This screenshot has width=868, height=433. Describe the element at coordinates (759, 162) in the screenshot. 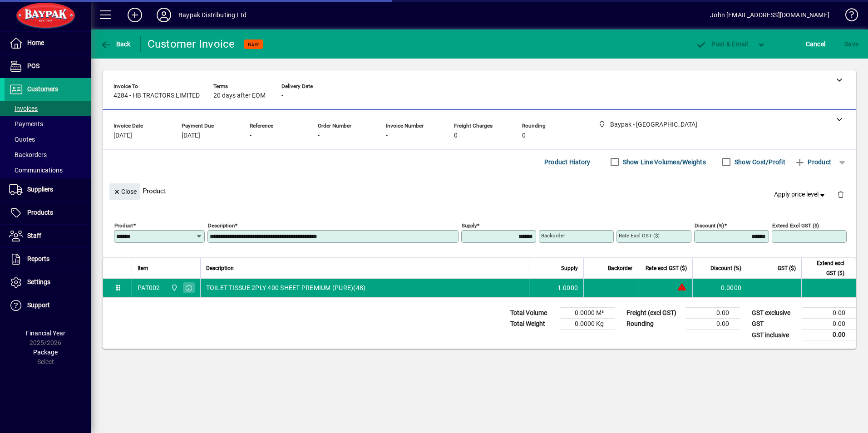

I see `label: Show Cost/Profit` at that location.